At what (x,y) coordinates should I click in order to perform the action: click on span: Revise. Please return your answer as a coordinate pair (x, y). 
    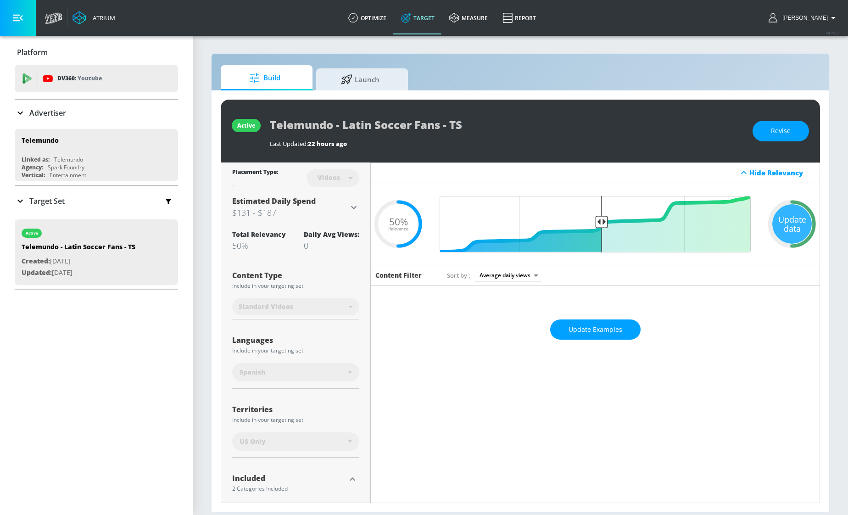
    Looking at the image, I should click on (781, 131).